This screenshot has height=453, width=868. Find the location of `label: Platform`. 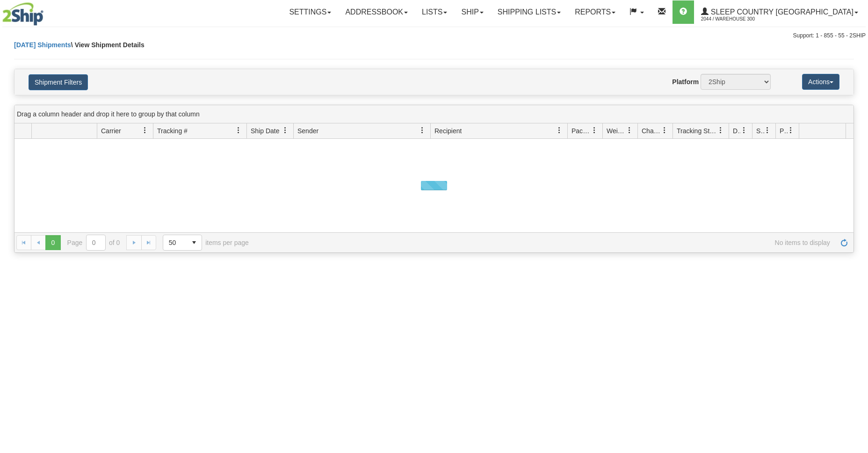

label: Platform is located at coordinates (685, 82).